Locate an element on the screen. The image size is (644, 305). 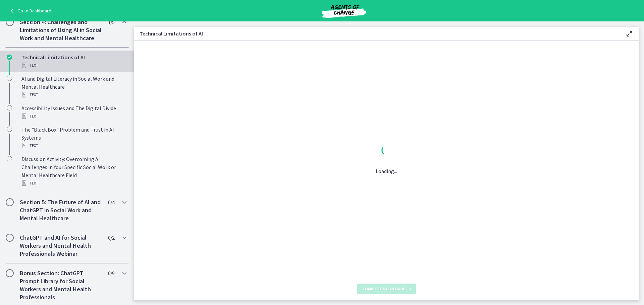
h2: Bonus Section: ChatGPT Prompt Library for Social Workers and Mental Health Professionals is located at coordinates (61, 285).